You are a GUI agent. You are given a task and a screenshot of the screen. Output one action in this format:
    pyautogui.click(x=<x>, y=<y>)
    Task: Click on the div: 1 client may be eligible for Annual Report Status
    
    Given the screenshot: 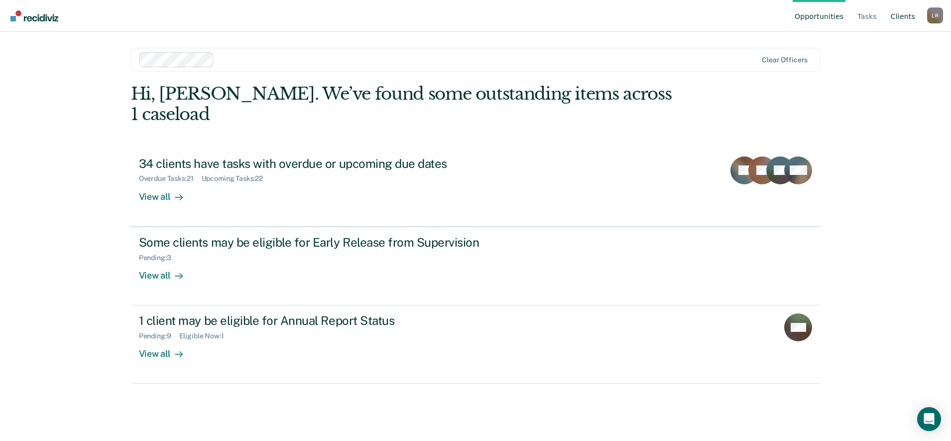 What is the action you would take?
    pyautogui.click(x=314, y=320)
    